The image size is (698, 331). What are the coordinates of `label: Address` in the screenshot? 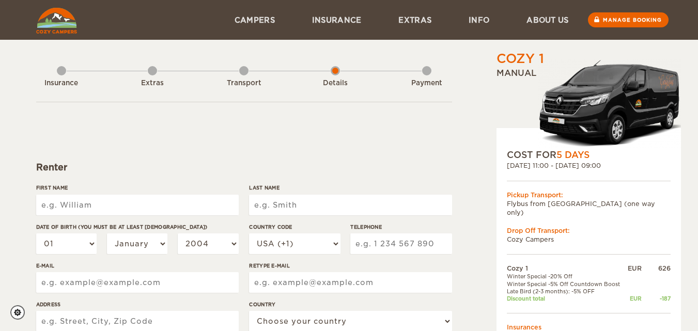 It's located at (138, 305).